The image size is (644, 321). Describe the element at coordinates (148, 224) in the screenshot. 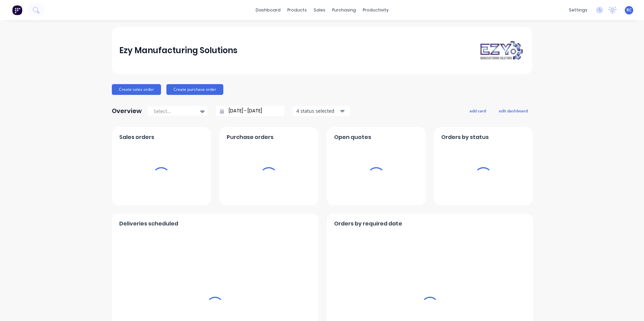

I see `span: Deliveries scheduled` at that location.